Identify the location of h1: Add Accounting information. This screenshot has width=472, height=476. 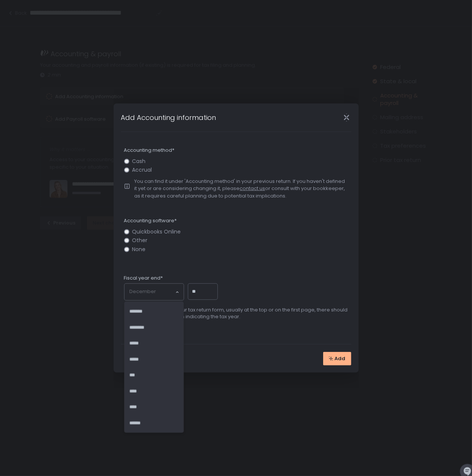
(169, 117).